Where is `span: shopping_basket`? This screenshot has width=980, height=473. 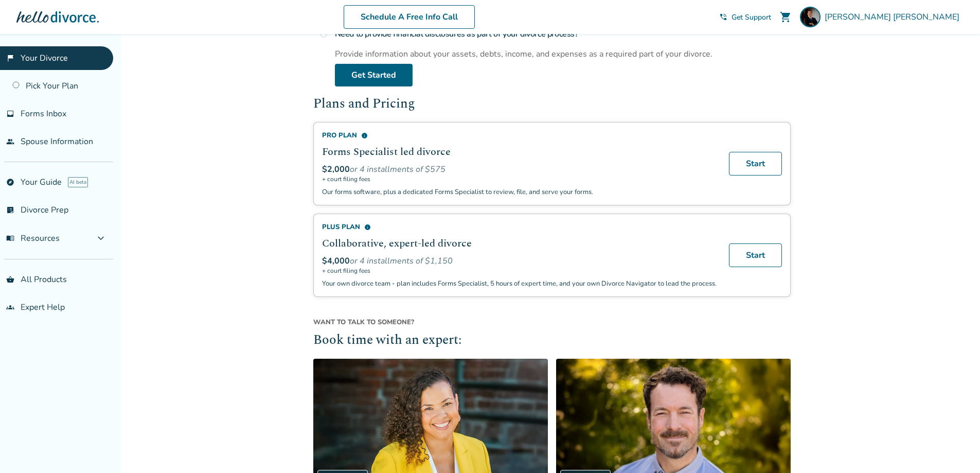 span: shopping_basket is located at coordinates (11, 280).